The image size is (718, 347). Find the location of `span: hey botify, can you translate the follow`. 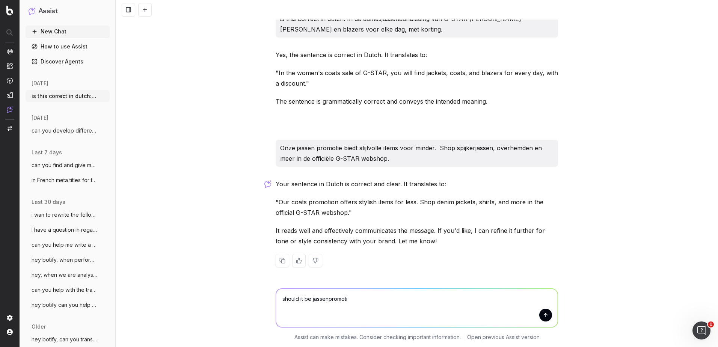

span: hey botify, can you translate the follow is located at coordinates (65, 339).